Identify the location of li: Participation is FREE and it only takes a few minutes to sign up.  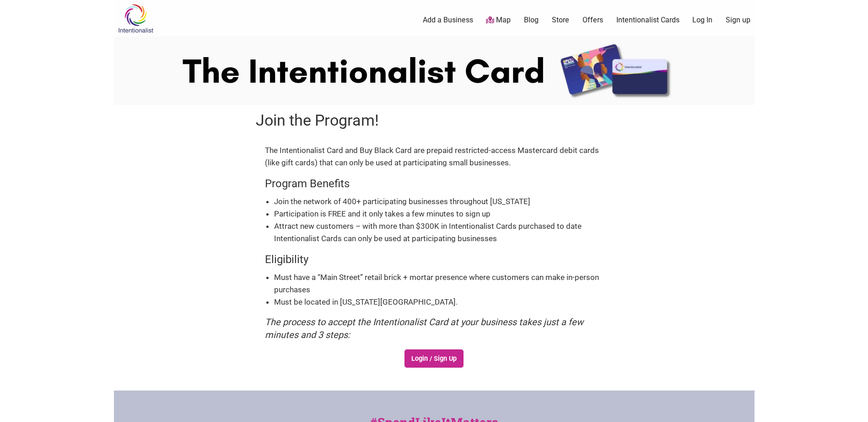
(439, 214).